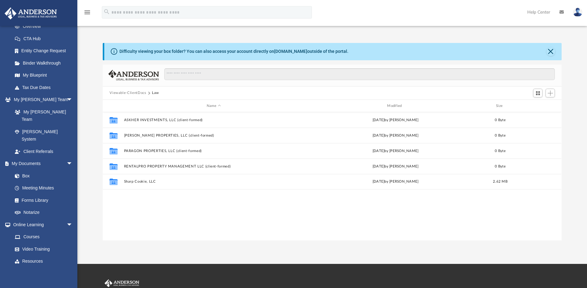  I want to click on div: grid, so click(332, 176).